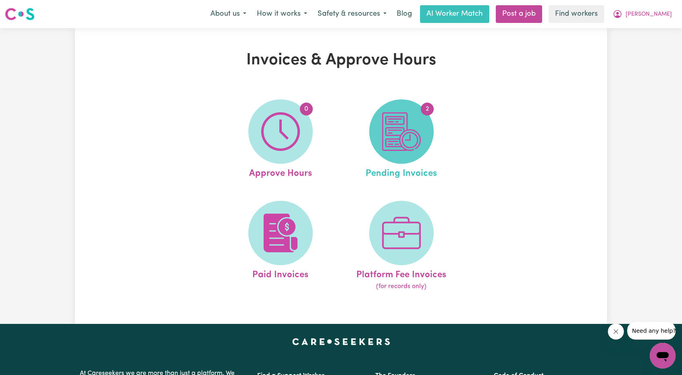  Describe the element at coordinates (404, 14) in the screenshot. I see `a: Blog` at that location.